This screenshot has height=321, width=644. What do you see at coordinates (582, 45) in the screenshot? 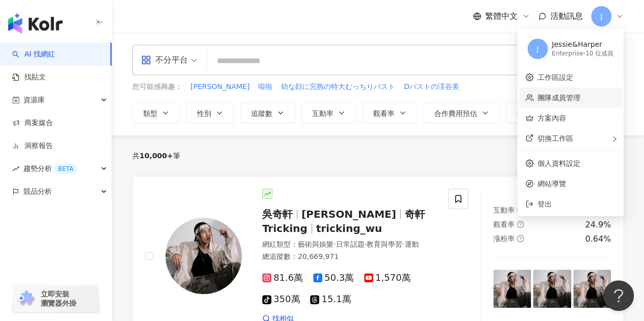
I see `div: Jessie&Harper` at bounding box center [582, 45].